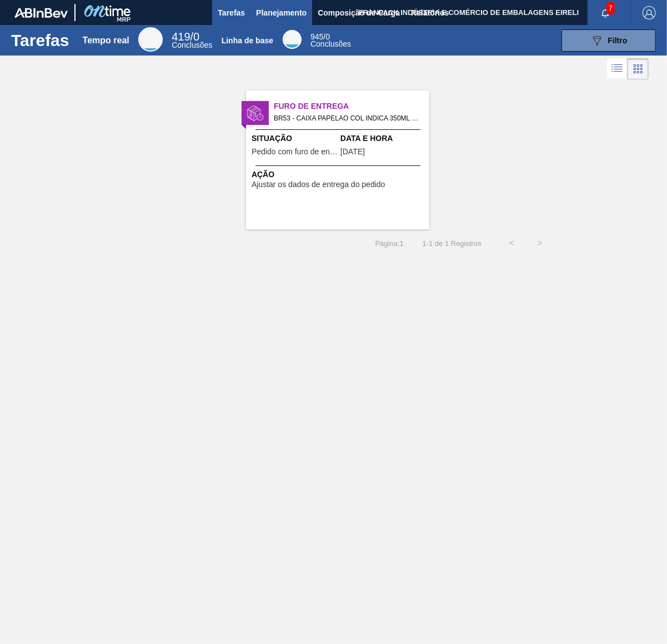  Describe the element at coordinates (618, 69) in the screenshot. I see `div: Visão em Lista` at that location.